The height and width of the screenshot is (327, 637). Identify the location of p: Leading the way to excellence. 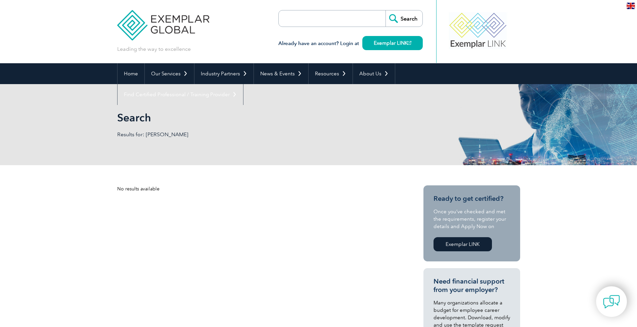
(154, 49).